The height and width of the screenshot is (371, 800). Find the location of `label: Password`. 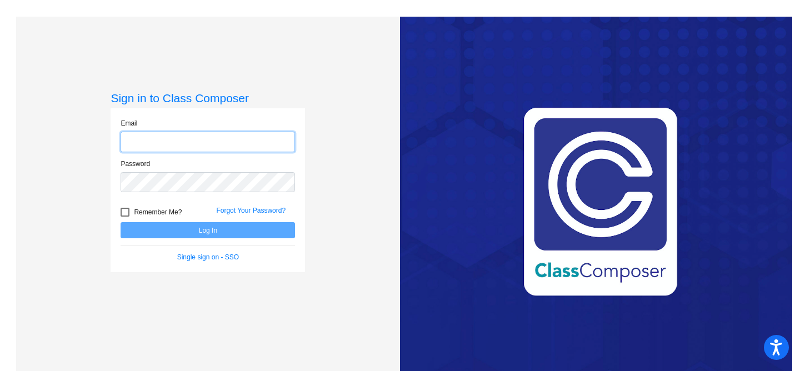

label: Password is located at coordinates (135, 164).